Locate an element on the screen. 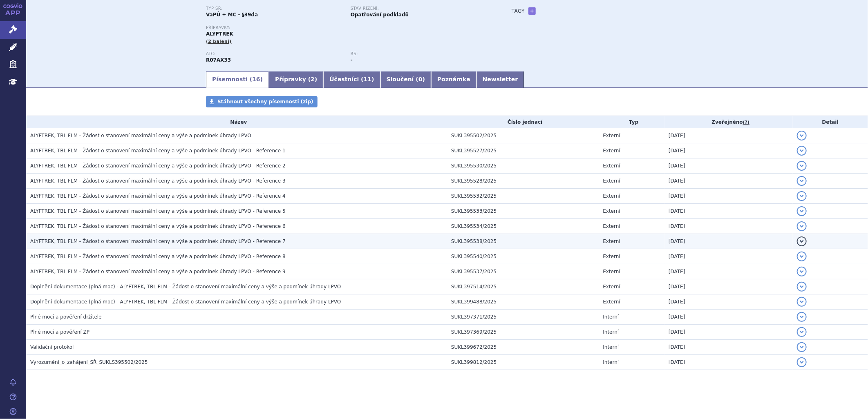 The width and height of the screenshot is (868, 419). span: ALYFTREK, TBL FLM - Žádost o stanovení maximální ceny a výše a podmínek úhrady LPVO - Reference 8 is located at coordinates (158, 256).